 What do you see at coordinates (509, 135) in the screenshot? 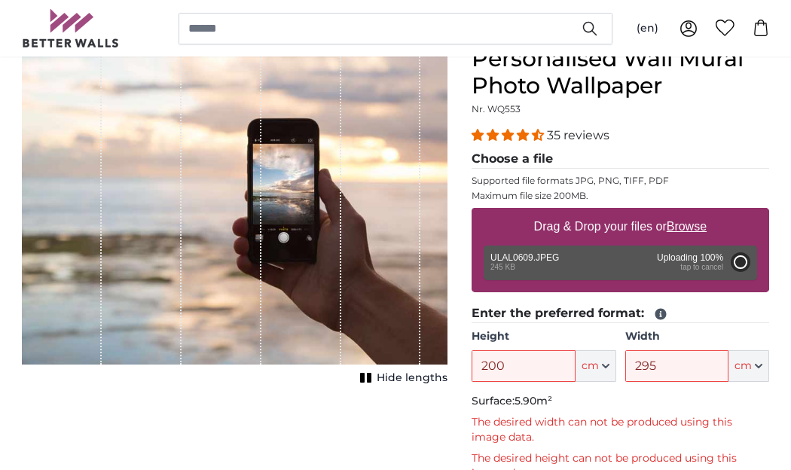
I see `span: 4.34 stars` at bounding box center [509, 135].